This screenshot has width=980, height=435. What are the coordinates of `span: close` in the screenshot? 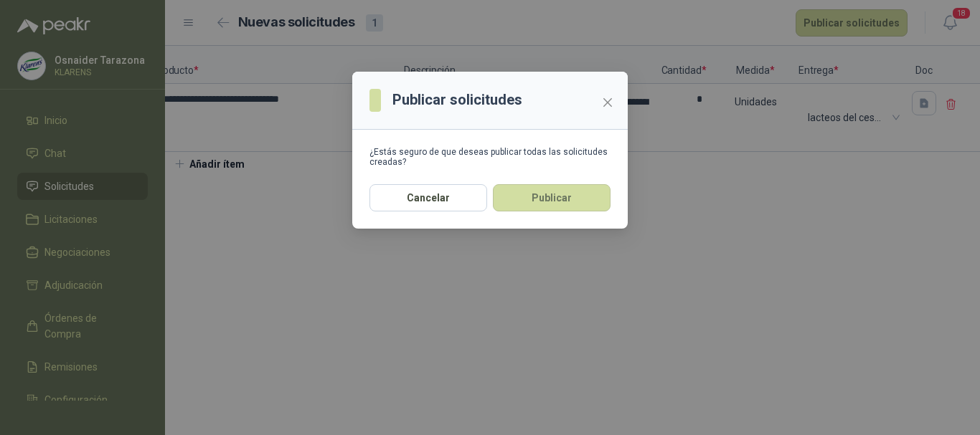 It's located at (608, 102).